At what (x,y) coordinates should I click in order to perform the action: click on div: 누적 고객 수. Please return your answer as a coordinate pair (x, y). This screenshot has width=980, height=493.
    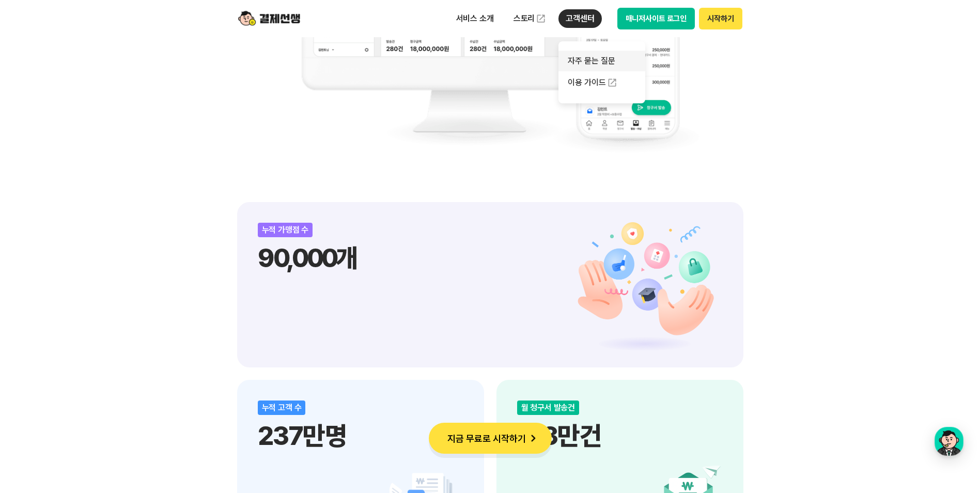
    Looking at the image, I should click on (281, 408).